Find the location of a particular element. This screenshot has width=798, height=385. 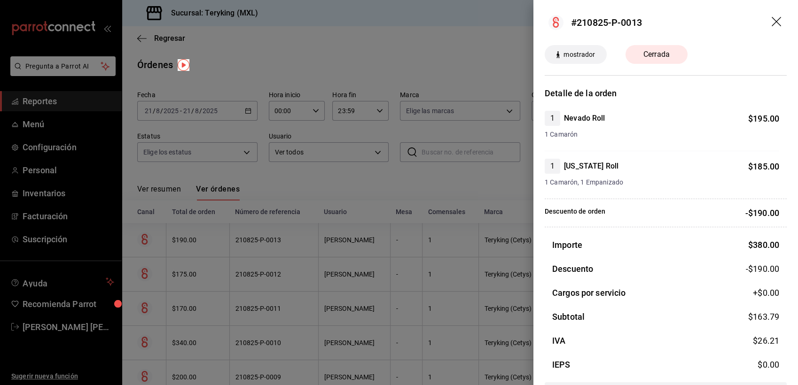

span: $ 195.00 is located at coordinates (763, 118).